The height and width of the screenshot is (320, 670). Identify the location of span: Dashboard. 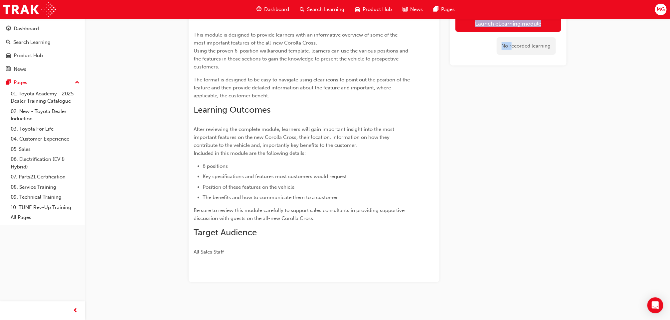
(277, 9).